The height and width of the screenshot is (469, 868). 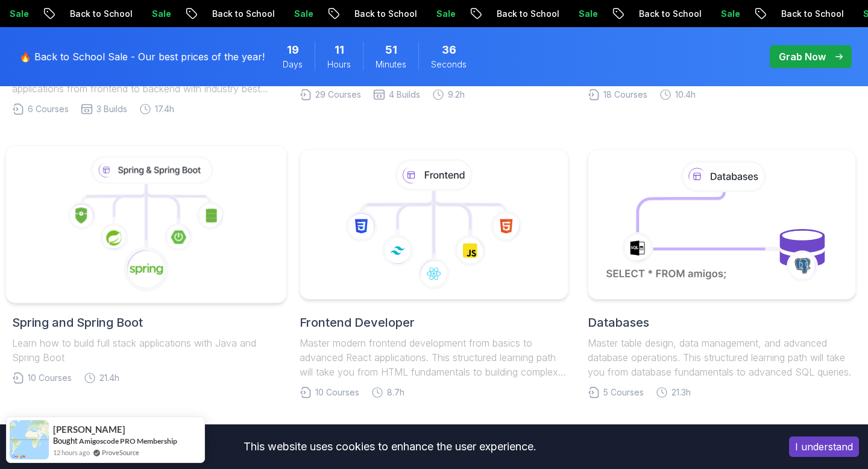 I want to click on span: 21.4h, so click(x=109, y=378).